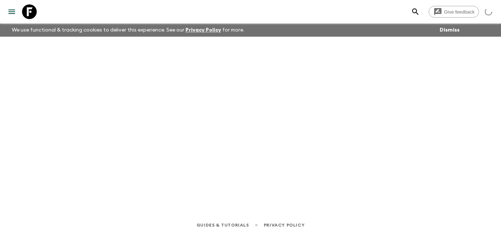 This screenshot has height=235, width=501. What do you see at coordinates (415, 12) in the screenshot?
I see `button: search adventures` at bounding box center [415, 12].